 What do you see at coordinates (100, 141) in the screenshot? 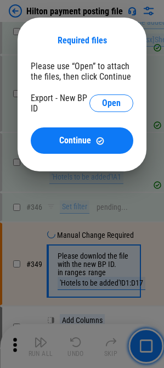
I see `img: Continue` at bounding box center [100, 141].